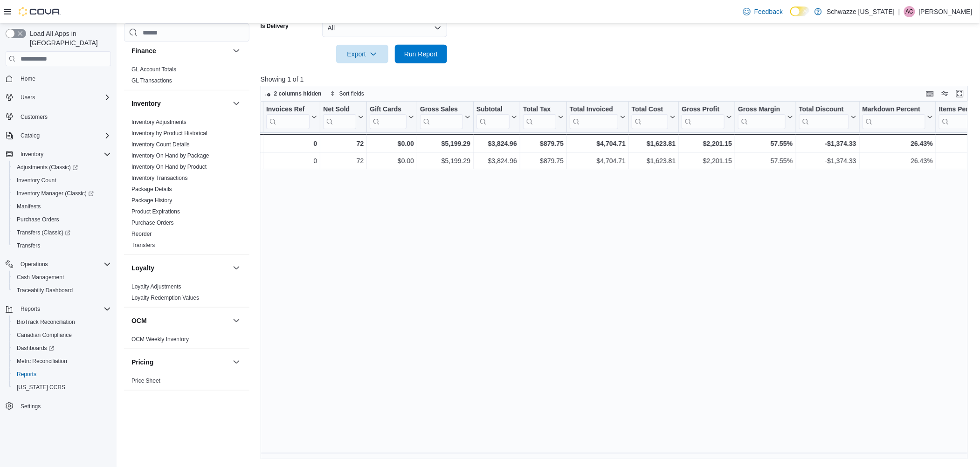 This screenshot has width=980, height=467. Describe the element at coordinates (180, 51) in the screenshot. I see `button: Finance` at that location.